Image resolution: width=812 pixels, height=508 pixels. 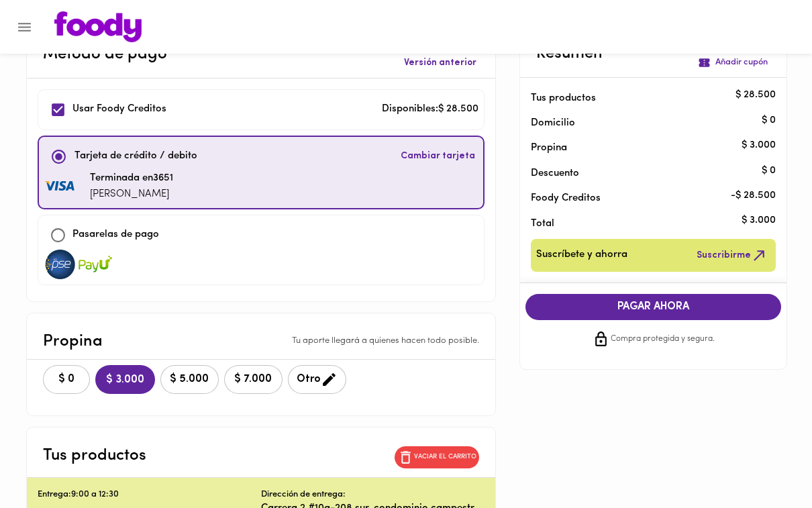 What do you see at coordinates (554, 173) in the screenshot?
I see `p: Descuento` at bounding box center [554, 173].